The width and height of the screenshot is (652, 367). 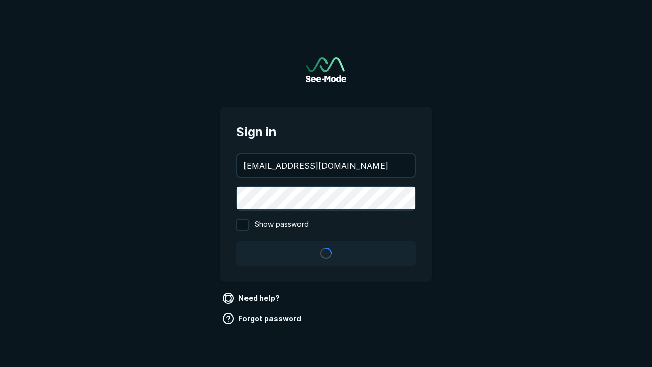 I want to click on span: Show password, so click(x=282, y=225).